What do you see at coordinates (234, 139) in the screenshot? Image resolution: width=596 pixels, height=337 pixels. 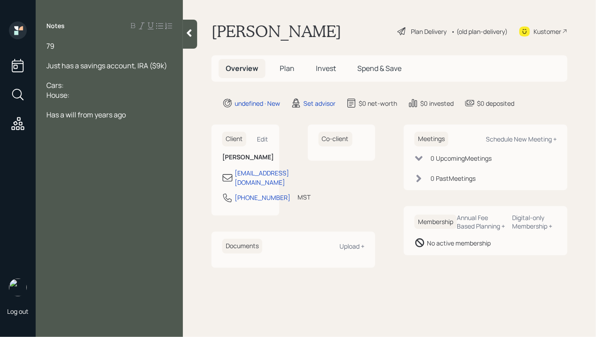 I see `h6: Client` at bounding box center [234, 139].